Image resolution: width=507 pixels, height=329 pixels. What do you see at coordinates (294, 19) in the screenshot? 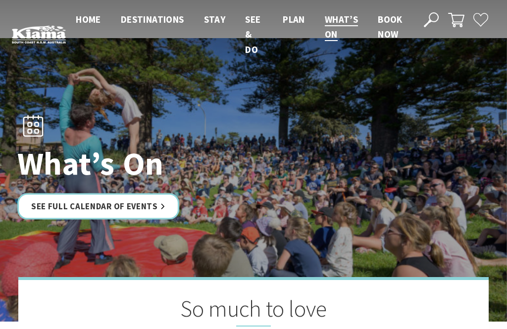
I see `span: Plan` at bounding box center [294, 19].